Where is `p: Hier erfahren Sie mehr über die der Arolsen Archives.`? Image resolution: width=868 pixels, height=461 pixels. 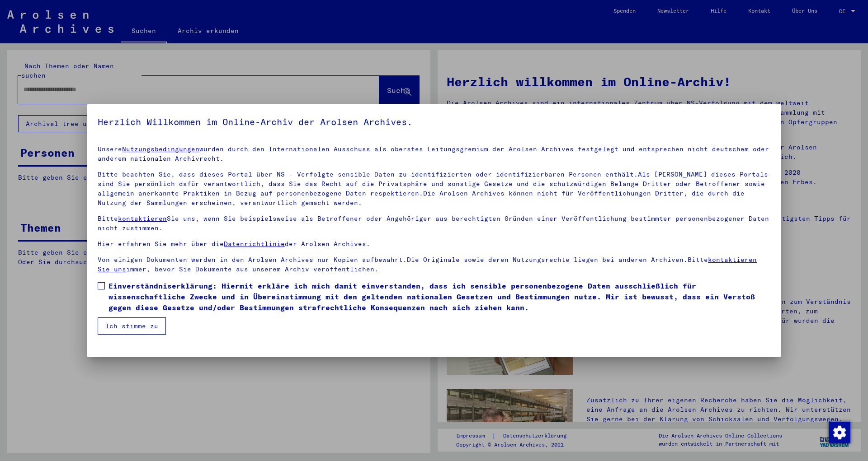 p: Hier erfahren Sie mehr über die der Arolsen Archives. is located at coordinates (434, 244).